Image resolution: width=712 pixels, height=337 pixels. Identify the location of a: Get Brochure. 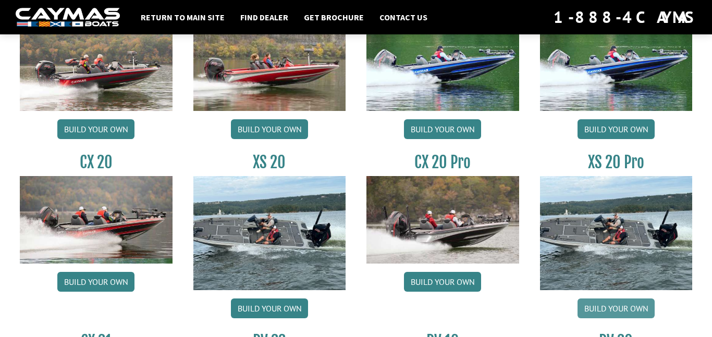
(334, 17).